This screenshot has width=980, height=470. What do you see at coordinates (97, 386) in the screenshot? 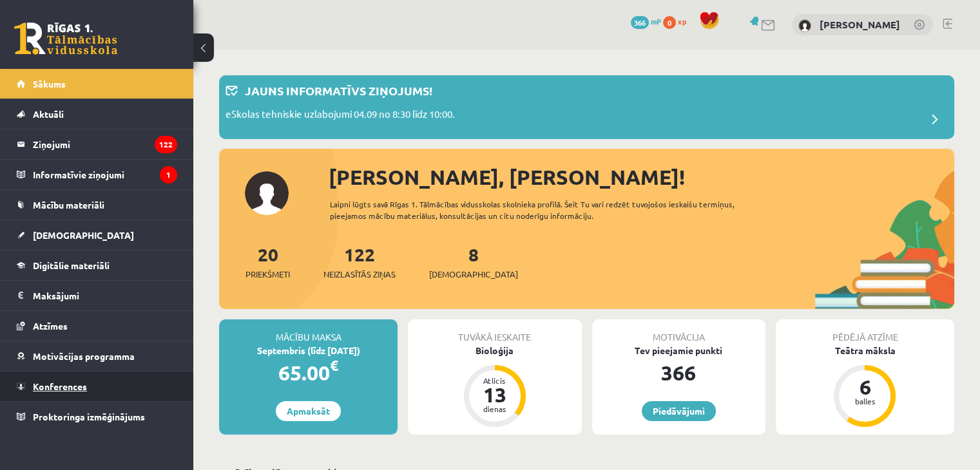
I see `a: Konferences` at bounding box center [97, 386].